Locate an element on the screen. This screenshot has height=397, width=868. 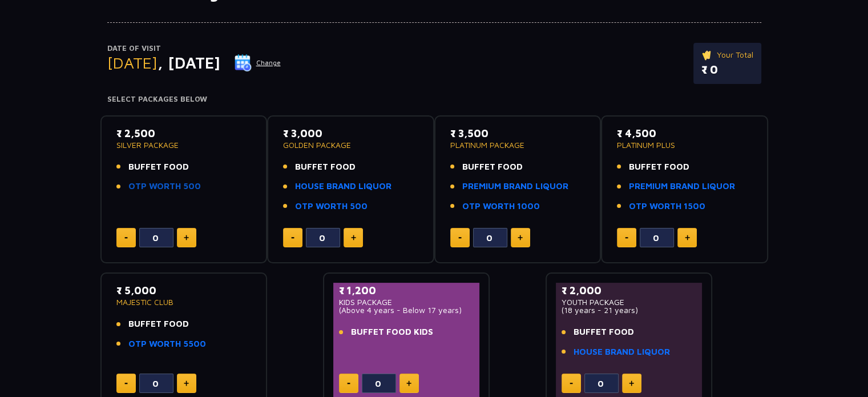
h4: Select Packages Below is located at coordinates (434, 99).